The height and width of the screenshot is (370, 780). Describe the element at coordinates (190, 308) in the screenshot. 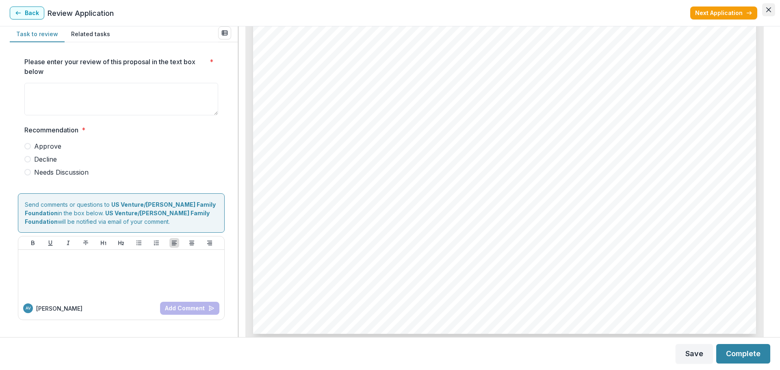

I see `button: Add Comment` at that location.